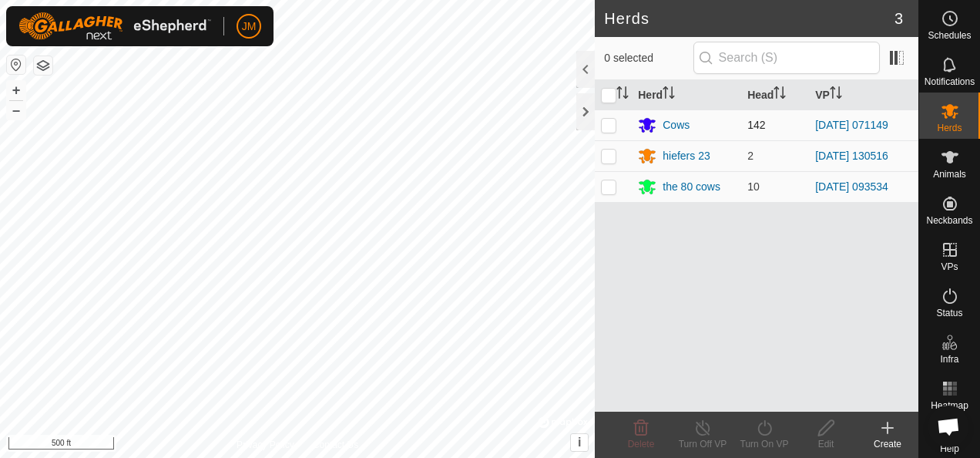 Image resolution: width=980 pixels, height=458 pixels. What do you see at coordinates (16, 65) in the screenshot?
I see `button: Reset Map` at bounding box center [16, 65].